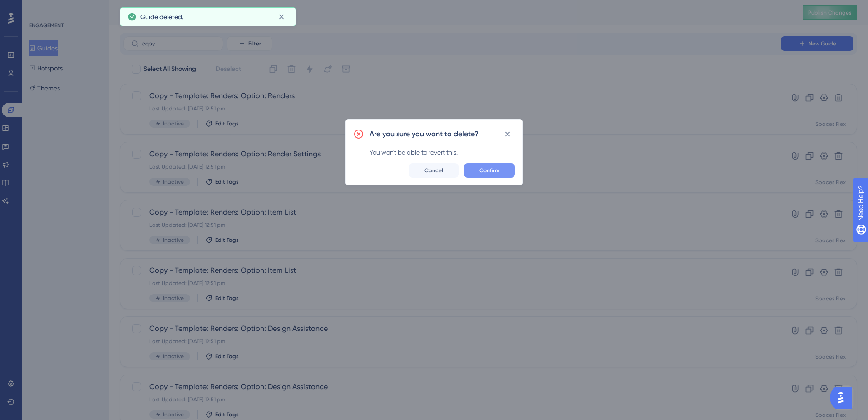  What do you see at coordinates (39, 8) in the screenshot?
I see `span: Need Help?` at bounding box center [39, 8].